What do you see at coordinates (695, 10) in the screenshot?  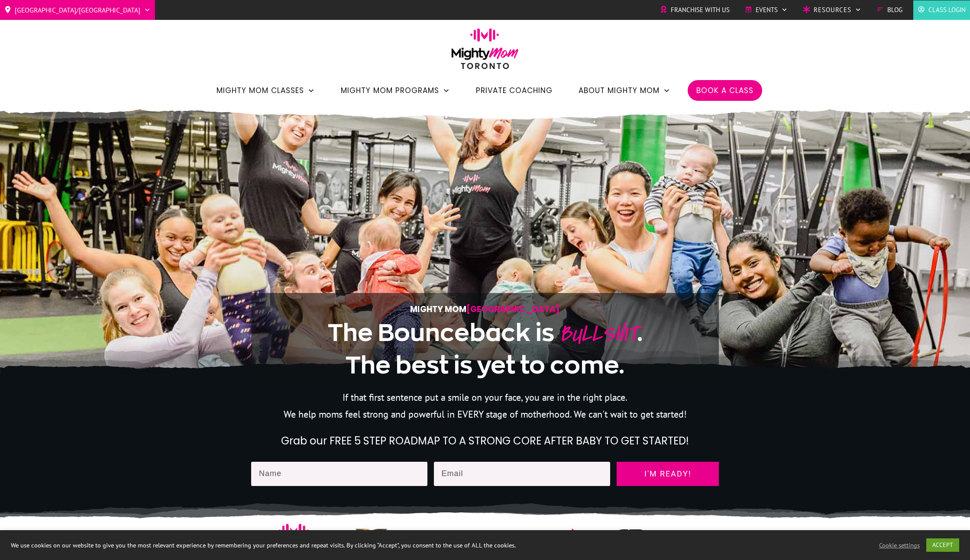 I see `a: Franchise with Us` at bounding box center [695, 10].